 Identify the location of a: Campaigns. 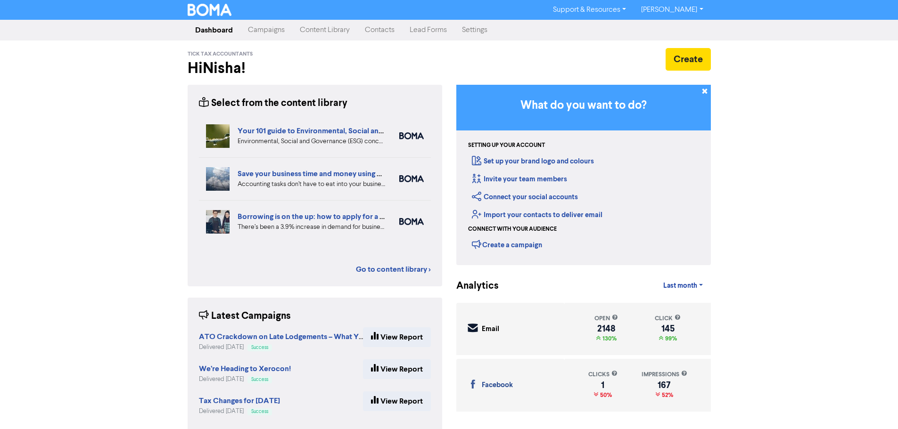
(266, 30).